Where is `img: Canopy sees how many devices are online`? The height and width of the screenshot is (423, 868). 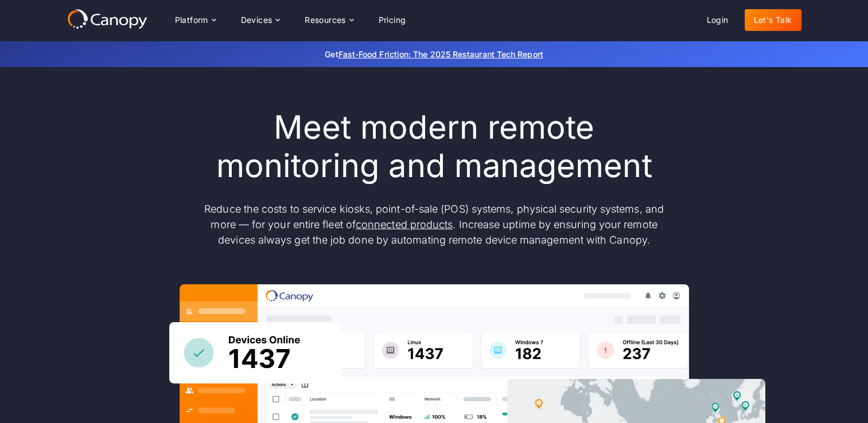 img: Canopy sees how many devices are online is located at coordinates (255, 353).